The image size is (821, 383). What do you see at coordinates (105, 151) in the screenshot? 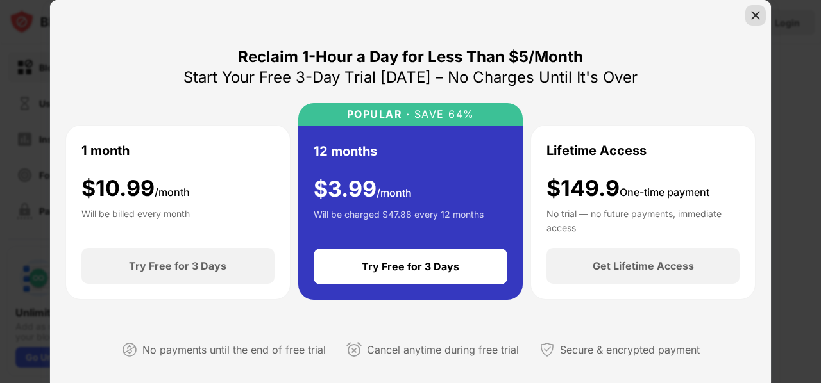
I see `div: 1 month` at bounding box center [105, 151].